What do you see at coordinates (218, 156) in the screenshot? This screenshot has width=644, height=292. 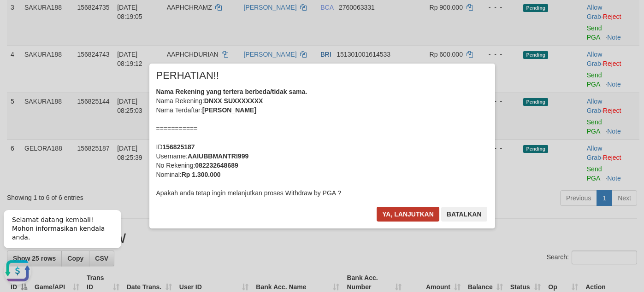 I see `b: AAIUBBMANTRI999` at bounding box center [218, 156].